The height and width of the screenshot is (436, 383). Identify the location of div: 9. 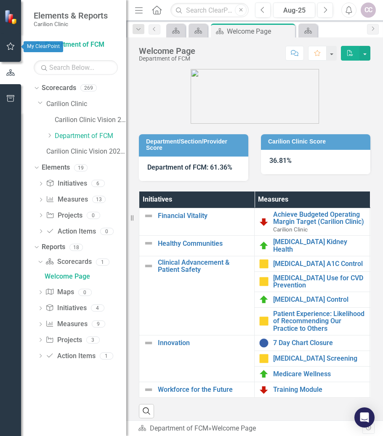
(99, 324).